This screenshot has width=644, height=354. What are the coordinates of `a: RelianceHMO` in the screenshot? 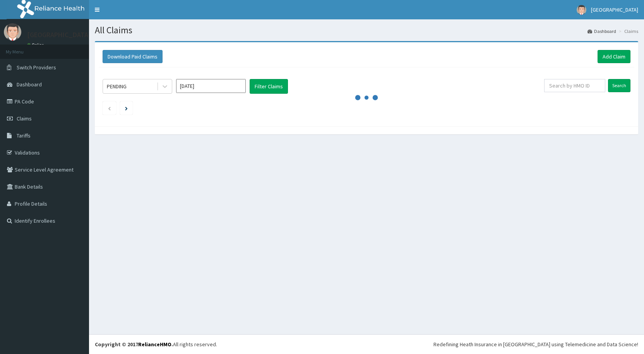 It's located at (155, 344).